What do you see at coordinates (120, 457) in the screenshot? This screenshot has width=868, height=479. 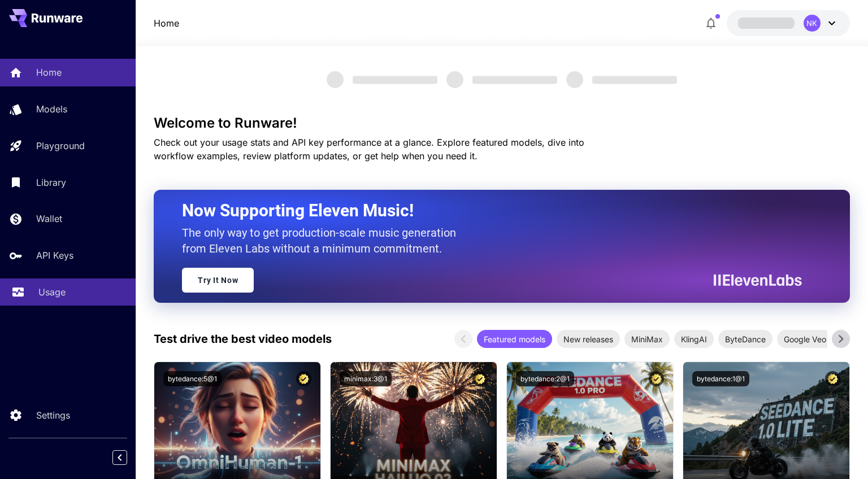 I see `button: Collapse sidebar` at bounding box center [120, 457].